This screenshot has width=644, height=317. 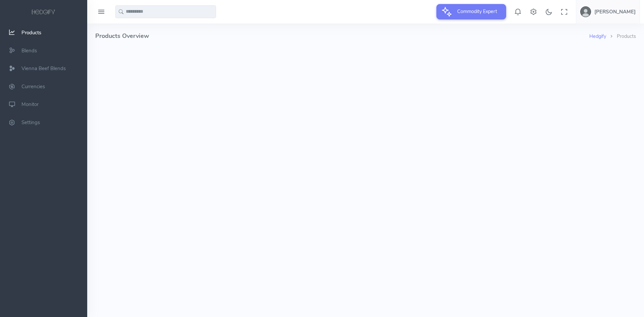 What do you see at coordinates (471, 11) in the screenshot?
I see `a: Commodity Expert` at bounding box center [471, 11].